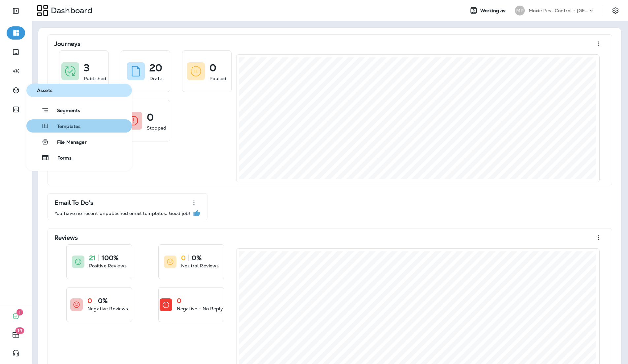  What do you see at coordinates (200, 266) in the screenshot?
I see `p: Neutral Reviews` at bounding box center [200, 266].